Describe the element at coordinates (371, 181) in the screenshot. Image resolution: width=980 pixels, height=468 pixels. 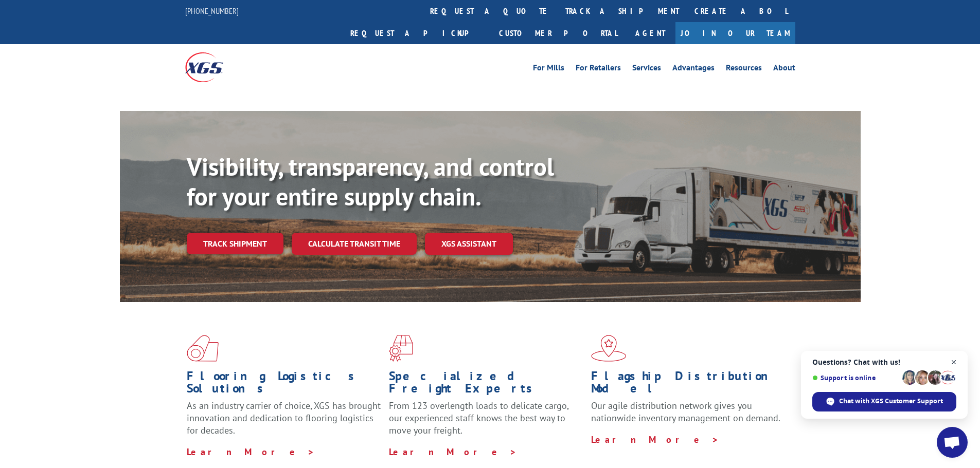
I see `b: Visibility, transparency, and control for your entire supply chain.` at that location.